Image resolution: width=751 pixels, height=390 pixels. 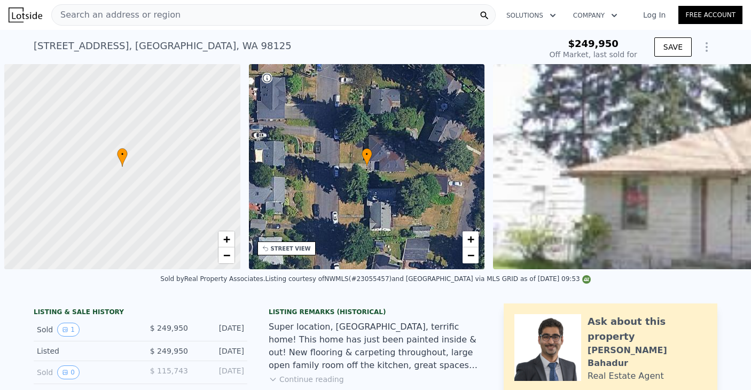 What do you see at coordinates (647, 329) in the screenshot?
I see `div: Ask about this property` at bounding box center [647, 329].